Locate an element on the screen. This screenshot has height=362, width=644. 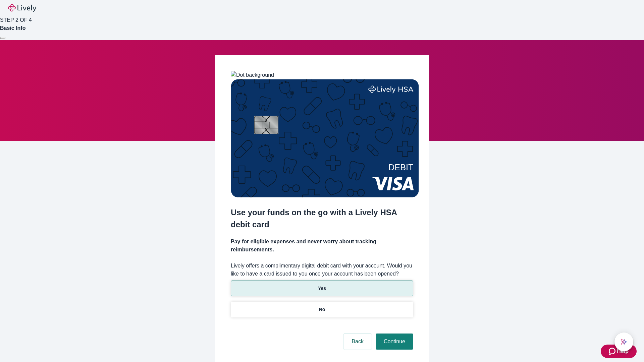
button: Yes is located at coordinates (322, 288).